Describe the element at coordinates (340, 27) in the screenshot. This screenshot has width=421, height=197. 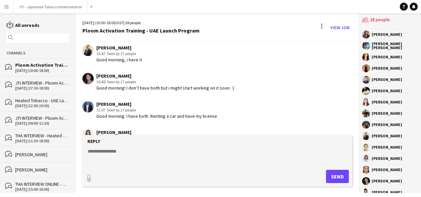
I see `a: View Job` at that location.